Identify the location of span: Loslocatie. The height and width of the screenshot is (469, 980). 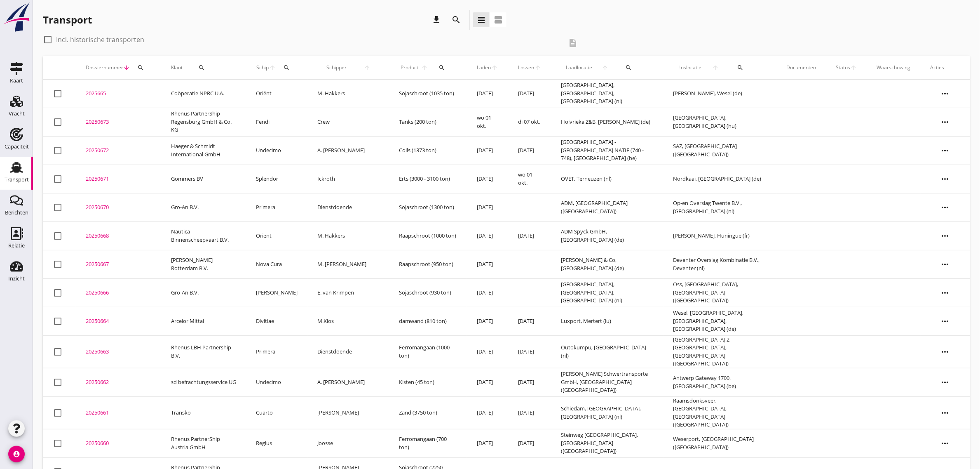
(690, 68).